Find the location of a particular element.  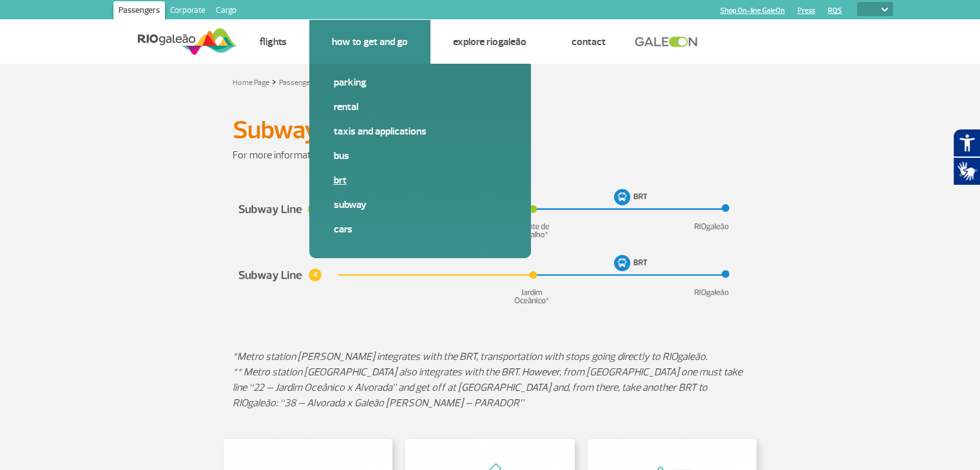

a: Taxis and applications is located at coordinates (420, 131).